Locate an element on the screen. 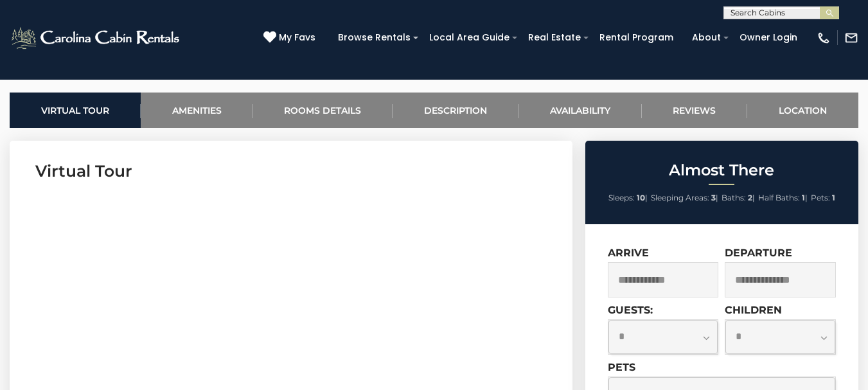 The width and height of the screenshot is (868, 390). a: Reviews is located at coordinates (695, 110).